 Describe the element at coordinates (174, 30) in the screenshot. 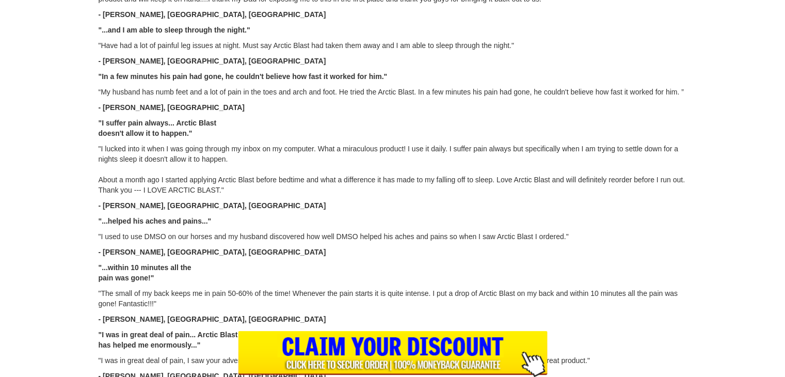

I see `strong: "...and I am able to sleep through the night."` at that location.